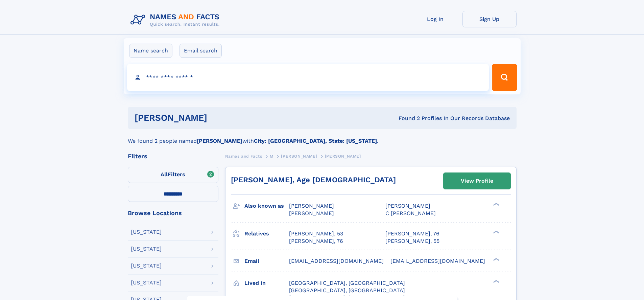 The image size is (644, 300). Describe the element at coordinates (200, 51) in the screenshot. I see `label: Email search` at that location.